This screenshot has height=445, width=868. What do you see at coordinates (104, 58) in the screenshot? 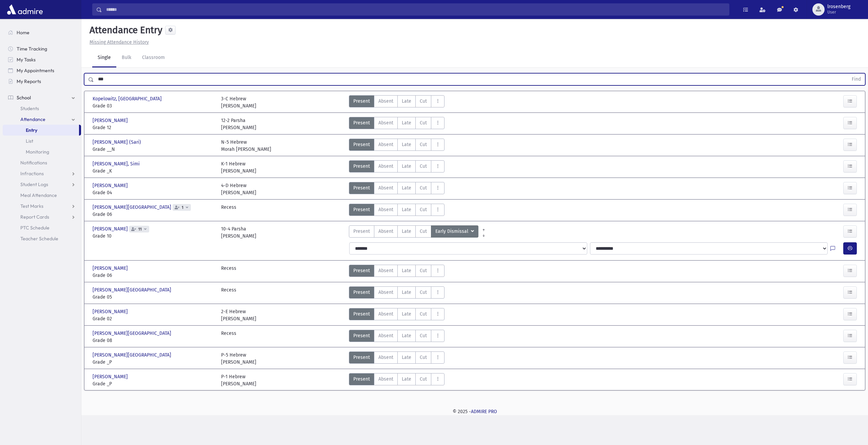
I see `a: Single` at bounding box center [104, 58].